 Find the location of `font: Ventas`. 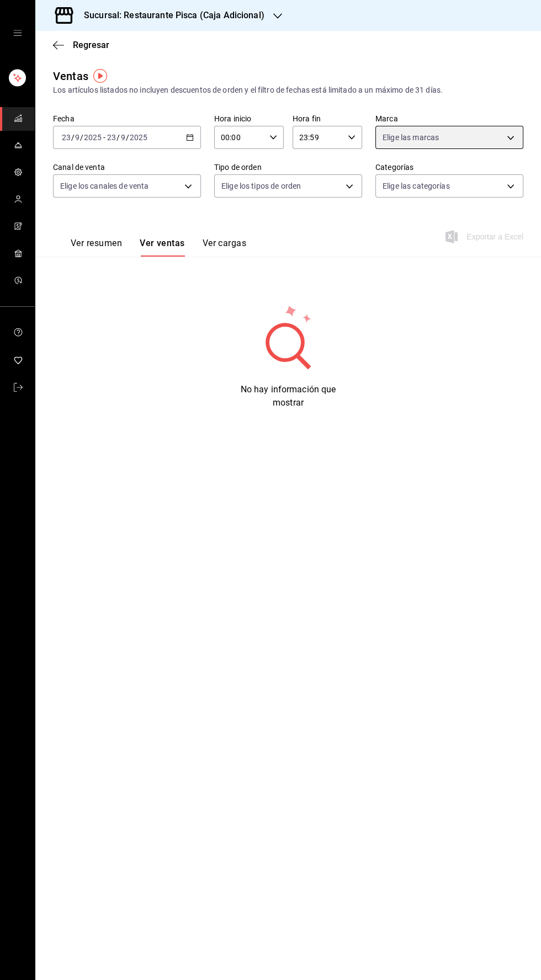

font: Ventas is located at coordinates (70, 76).